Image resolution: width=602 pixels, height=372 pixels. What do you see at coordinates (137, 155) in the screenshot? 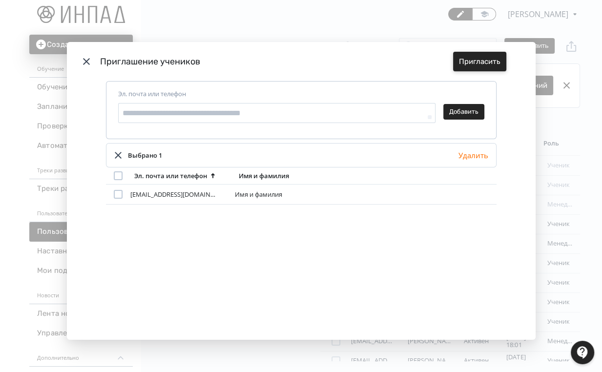
I see `div: Выбрано 1` at bounding box center [137, 155].